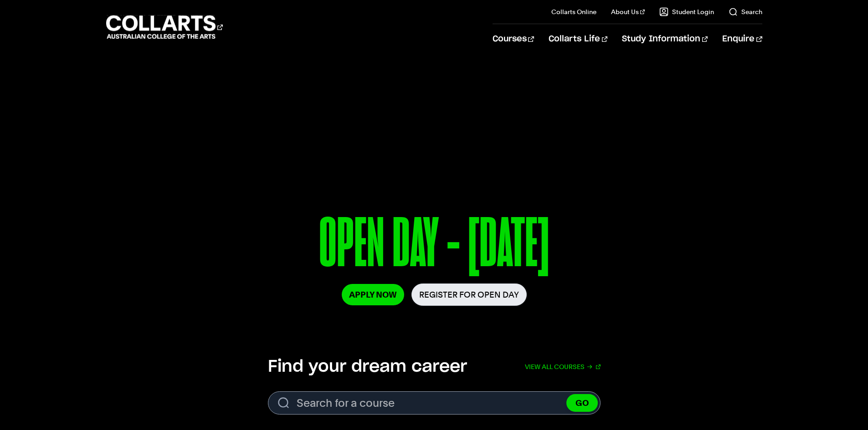 This screenshot has width=868, height=430. Describe the element at coordinates (434, 403) in the screenshot. I see `form: Search` at that location.